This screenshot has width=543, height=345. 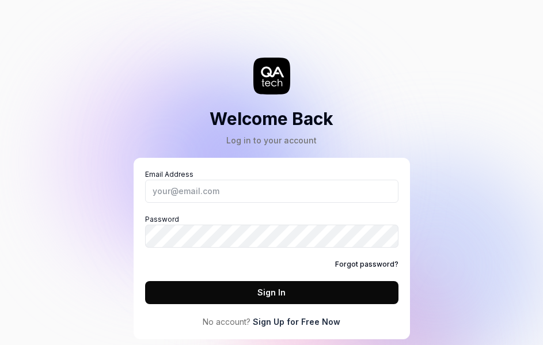 I want to click on span: No account?, so click(x=226, y=321).